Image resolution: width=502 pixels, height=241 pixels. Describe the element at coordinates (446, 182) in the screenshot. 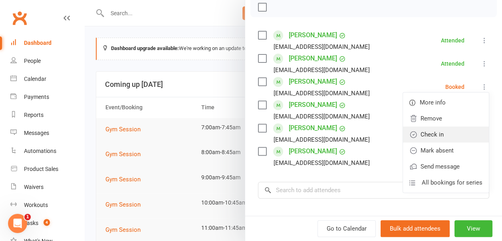

I see `a: All bookings for series` at that location.